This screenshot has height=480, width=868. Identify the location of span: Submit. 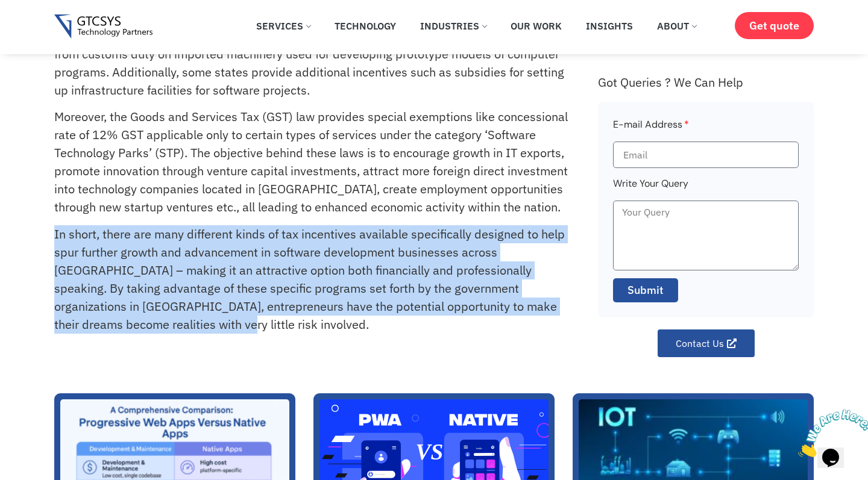
(645, 291).